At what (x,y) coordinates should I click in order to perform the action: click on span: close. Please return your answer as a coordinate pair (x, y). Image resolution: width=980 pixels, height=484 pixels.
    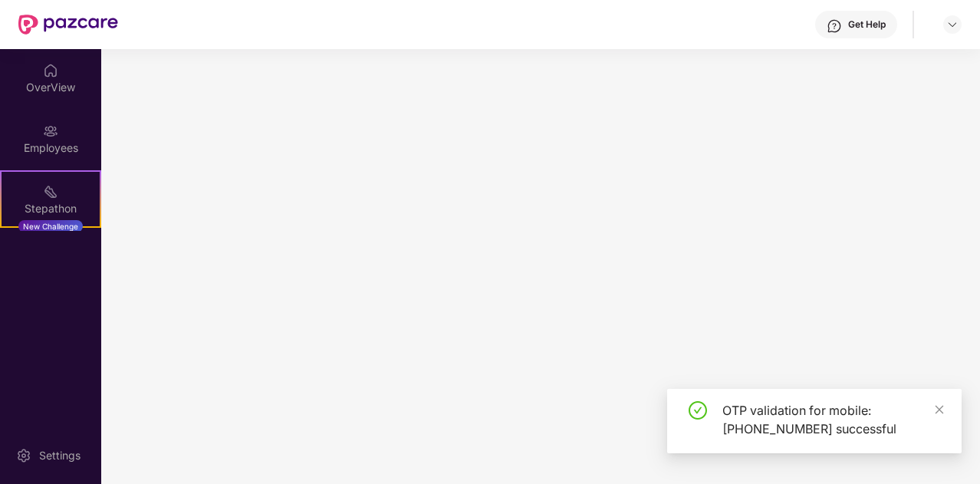
    Looking at the image, I should click on (939, 409).